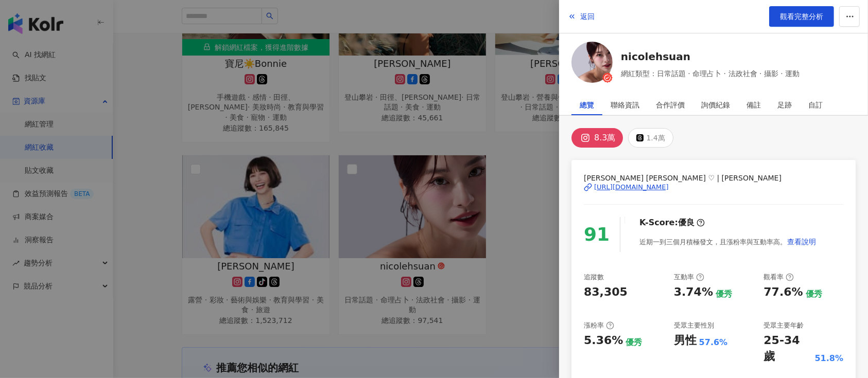 The width and height of the screenshot is (868, 378). Describe the element at coordinates (597, 234) in the screenshot. I see `div: 91` at that location.